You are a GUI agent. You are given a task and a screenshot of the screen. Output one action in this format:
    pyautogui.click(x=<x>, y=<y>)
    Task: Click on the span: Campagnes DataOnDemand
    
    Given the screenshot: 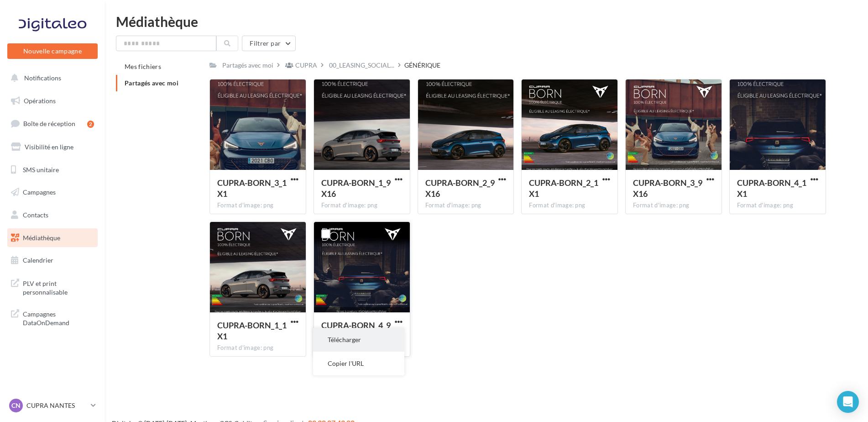 What is the action you would take?
    pyautogui.click(x=59, y=317)
    